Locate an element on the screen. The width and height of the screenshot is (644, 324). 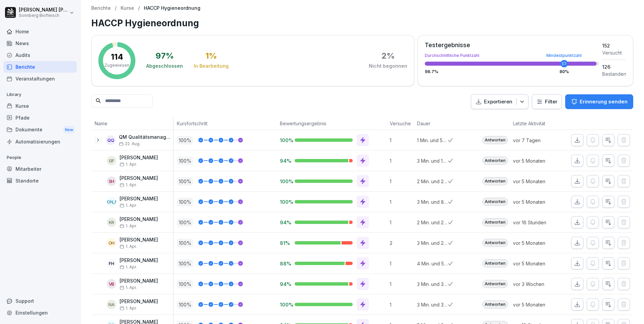
p: 3 Min. und 36 Sek. is located at coordinates (433, 304).